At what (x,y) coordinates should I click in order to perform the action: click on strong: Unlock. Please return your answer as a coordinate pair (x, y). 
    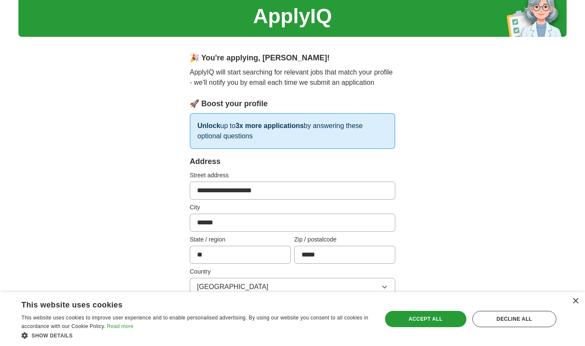
    Looking at the image, I should click on (209, 125).